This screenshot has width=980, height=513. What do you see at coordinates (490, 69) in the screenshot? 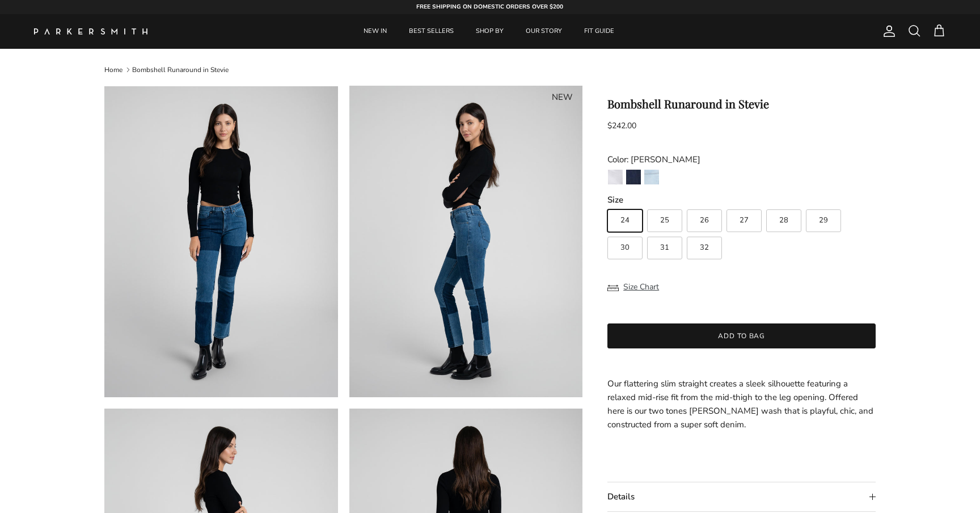
I see `nav: Breadcrumbs` at bounding box center [490, 69].